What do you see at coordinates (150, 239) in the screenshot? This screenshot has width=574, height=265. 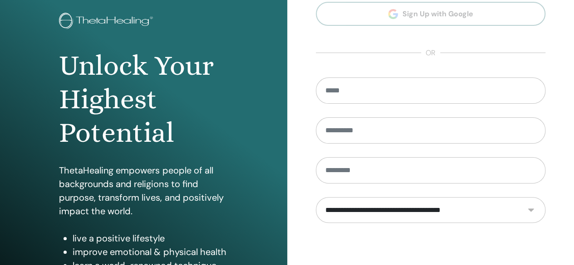 I see `li: live a positive lifestyle` at bounding box center [150, 239].